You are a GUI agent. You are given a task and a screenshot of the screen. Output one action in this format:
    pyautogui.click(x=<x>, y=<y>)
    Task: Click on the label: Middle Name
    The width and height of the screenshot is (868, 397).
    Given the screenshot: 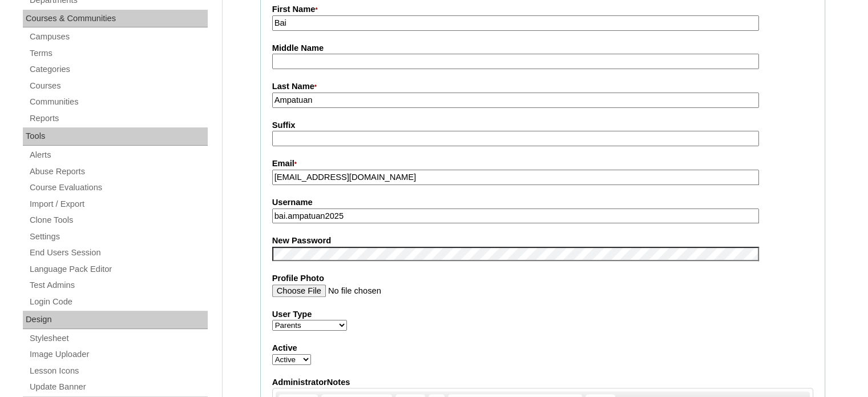 What is the action you would take?
    pyautogui.click(x=543, y=48)
    